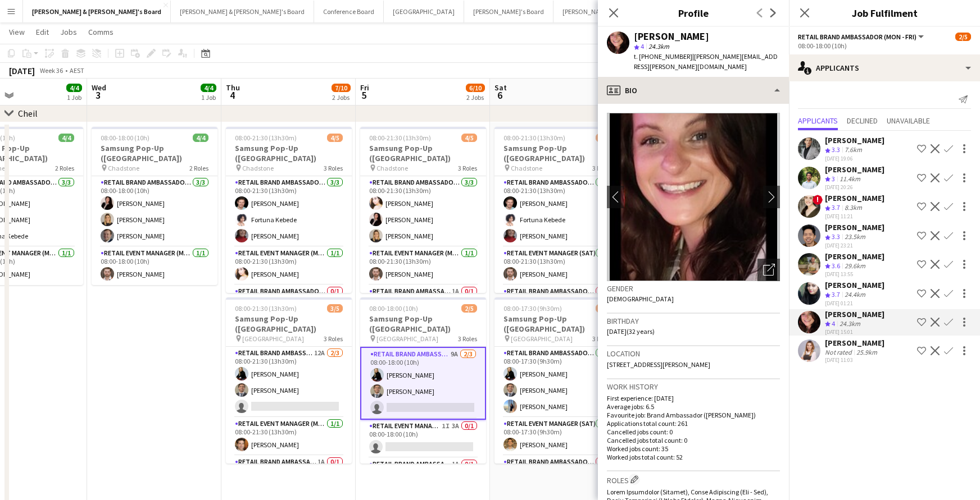 The height and width of the screenshot is (500, 980). I want to click on div: 11.4km, so click(849, 179).